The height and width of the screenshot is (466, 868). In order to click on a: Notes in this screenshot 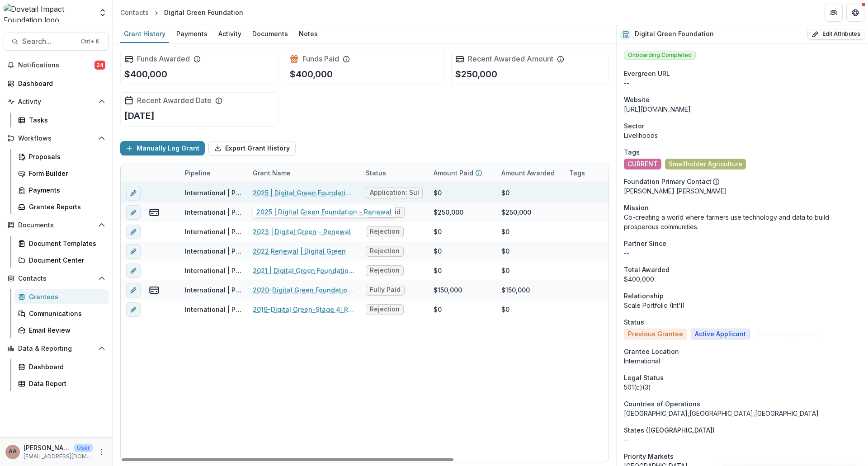, I will do `click(309, 34)`.